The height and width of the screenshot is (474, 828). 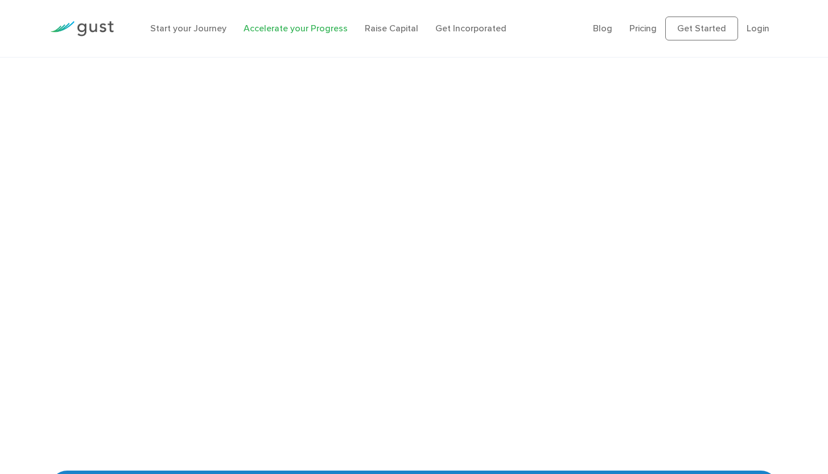 I want to click on a: Pricing, so click(x=643, y=28).